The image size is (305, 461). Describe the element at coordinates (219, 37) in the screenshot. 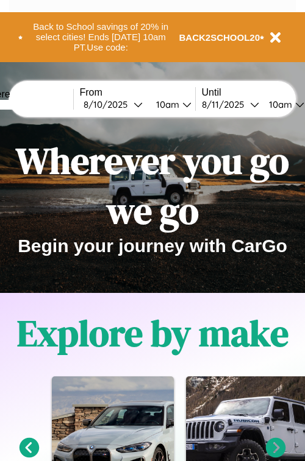

I see `b: BACK2SCHOOL20` at that location.